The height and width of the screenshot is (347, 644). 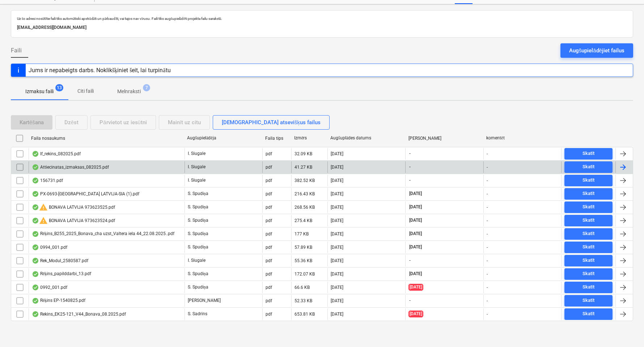 I want to click on div: Jums ir nepabeigts darbs. Noklikšķiniet šeit, lai turpinātu, so click(x=100, y=70).